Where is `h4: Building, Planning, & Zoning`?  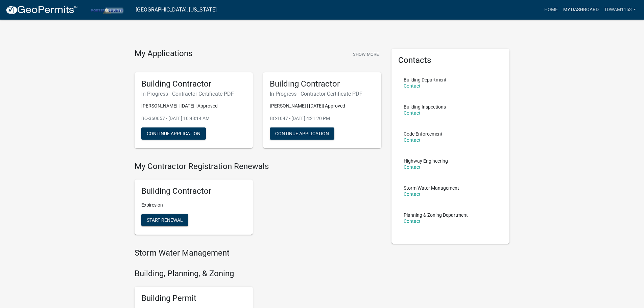
h4: Building, Planning, & Zoning is located at coordinates (258, 274).